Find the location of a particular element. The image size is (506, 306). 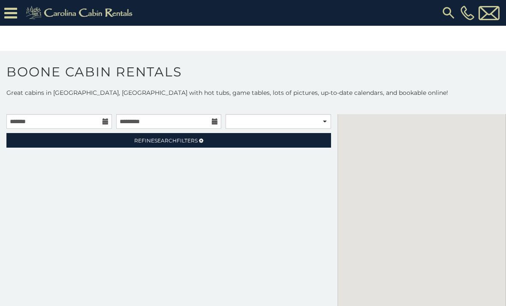

span: Search is located at coordinates (166, 140).